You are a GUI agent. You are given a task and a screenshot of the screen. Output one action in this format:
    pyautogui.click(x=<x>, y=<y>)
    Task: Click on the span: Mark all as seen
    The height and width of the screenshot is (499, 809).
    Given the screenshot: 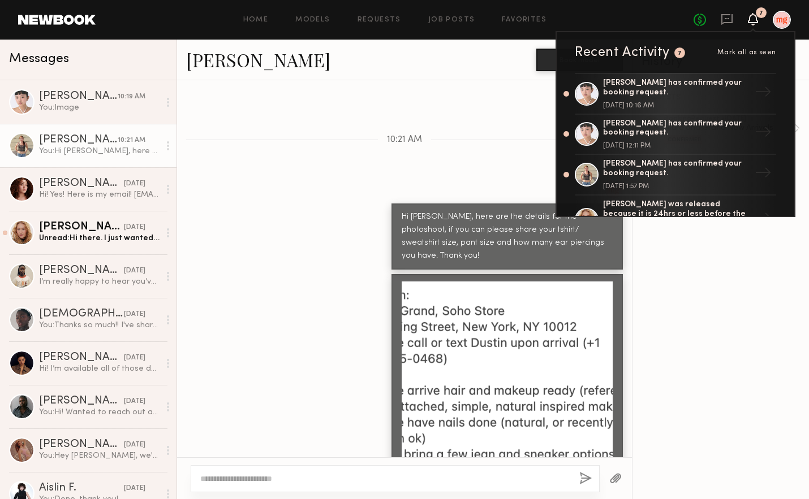 What is the action you would take?
    pyautogui.click(x=746, y=53)
    